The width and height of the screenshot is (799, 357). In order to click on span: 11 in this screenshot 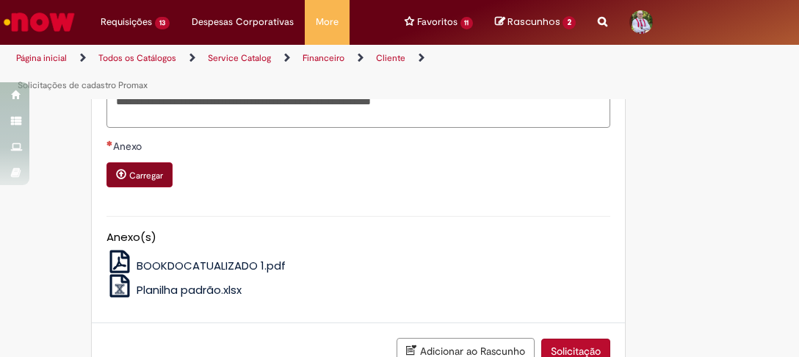, I will do `click(467, 23)`.